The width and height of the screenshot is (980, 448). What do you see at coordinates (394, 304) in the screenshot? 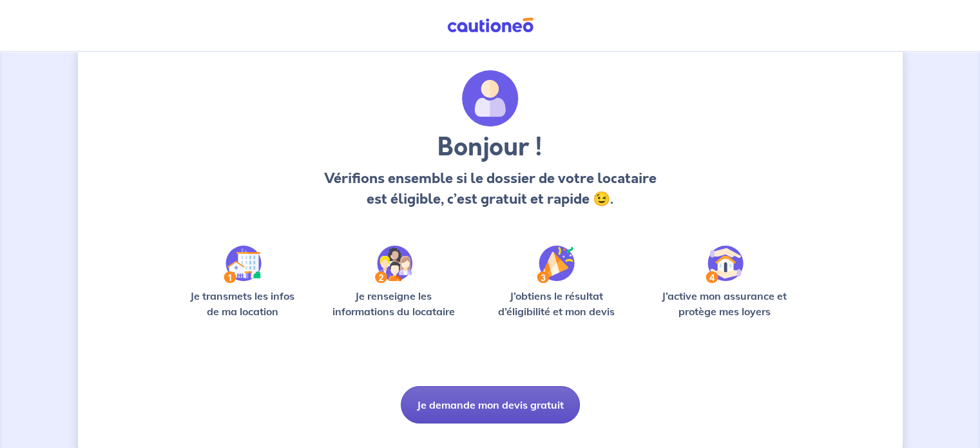
I see `p: Je renseigne les informations du locataire` at bounding box center [394, 304].